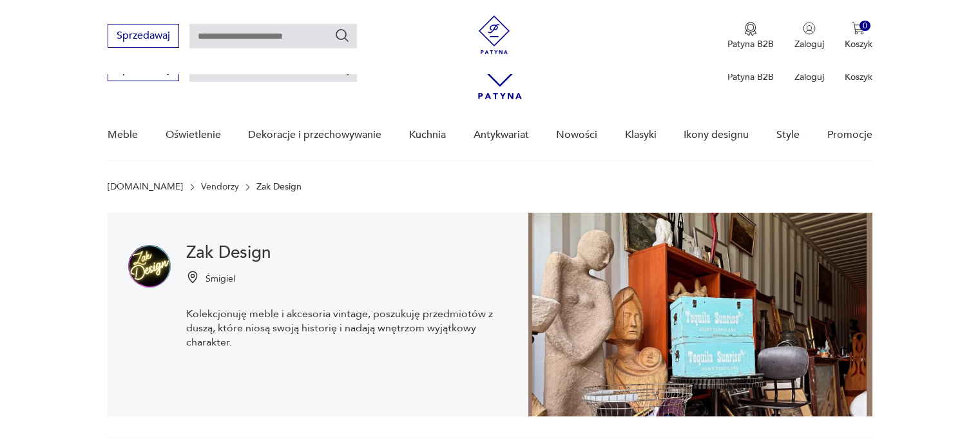 The image size is (980, 448). I want to click on a: Antykwariat, so click(501, 135).